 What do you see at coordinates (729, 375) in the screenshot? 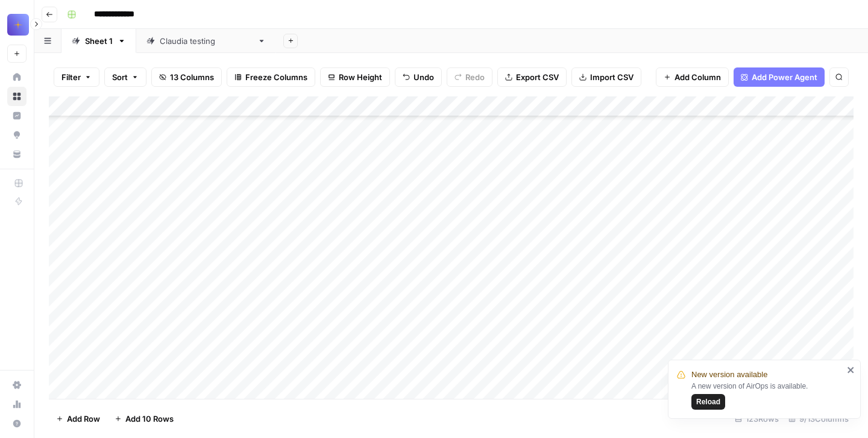
I see `span: New version available` at bounding box center [729, 375].